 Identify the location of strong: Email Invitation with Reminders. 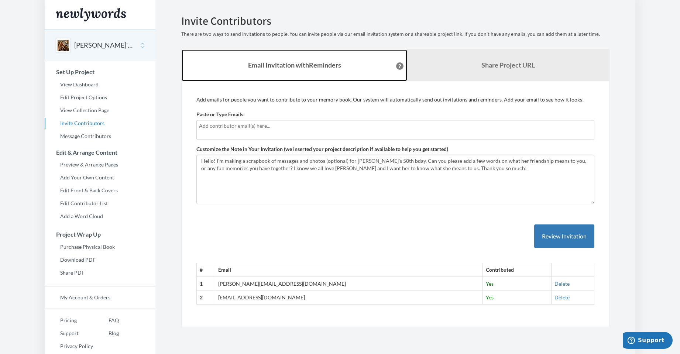
(295, 65).